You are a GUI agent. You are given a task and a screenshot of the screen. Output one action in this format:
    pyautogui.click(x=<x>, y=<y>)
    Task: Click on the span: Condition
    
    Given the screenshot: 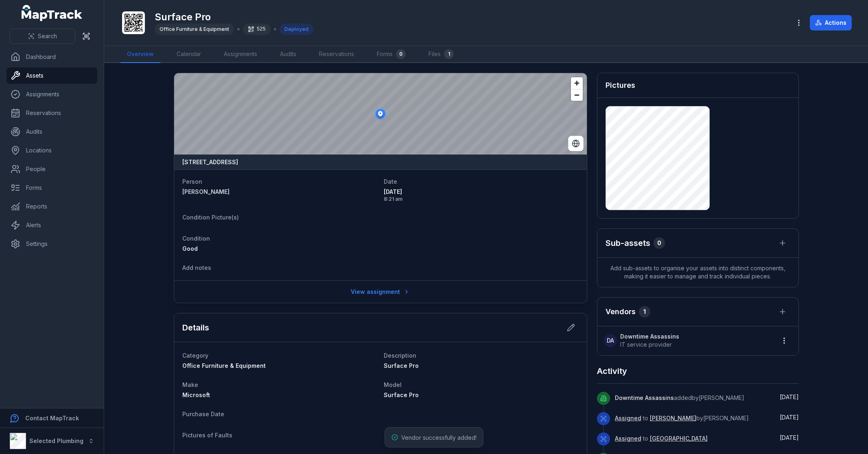 What is the action you would take?
    pyautogui.click(x=196, y=239)
    